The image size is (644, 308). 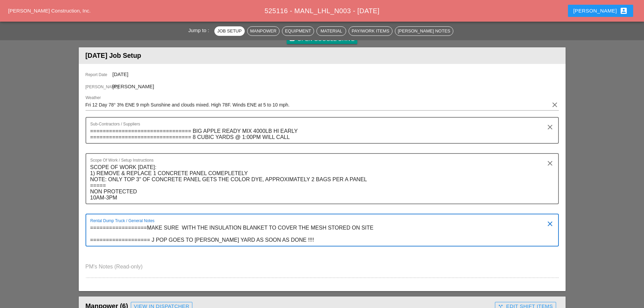 I want to click on textarea: PM's Notes (Read-only), so click(x=322, y=269).